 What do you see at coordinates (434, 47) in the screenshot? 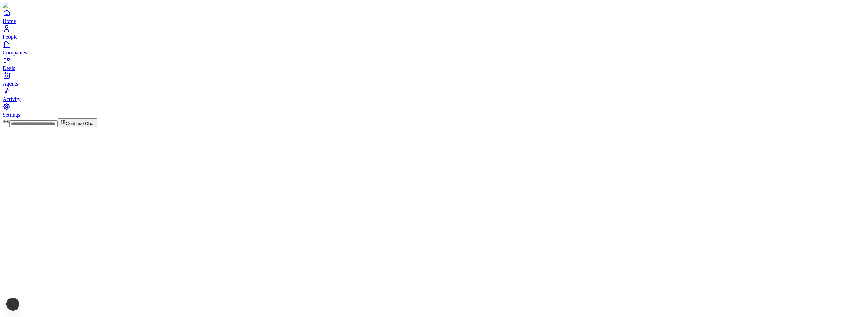
I see `a: Companies` at bounding box center [434, 47].